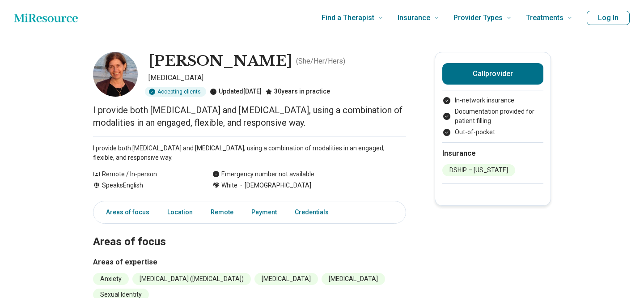  What do you see at coordinates (493, 132) in the screenshot?
I see `li: Out-of-pocket` at bounding box center [493, 132].